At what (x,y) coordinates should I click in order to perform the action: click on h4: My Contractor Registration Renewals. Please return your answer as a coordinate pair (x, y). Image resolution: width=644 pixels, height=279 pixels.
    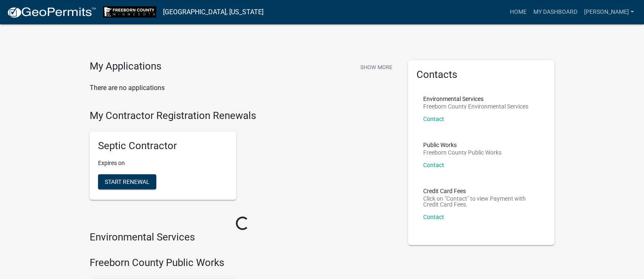
    Looking at the image, I should click on (243, 116).